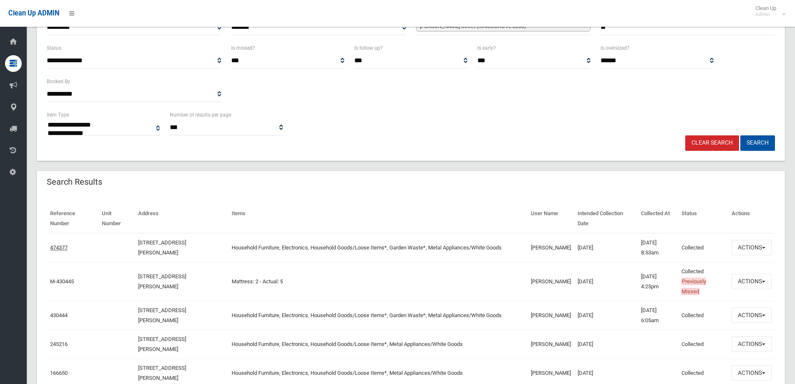  What do you see at coordinates (694, 286) in the screenshot?
I see `span: Previously Missed` at bounding box center [694, 286].